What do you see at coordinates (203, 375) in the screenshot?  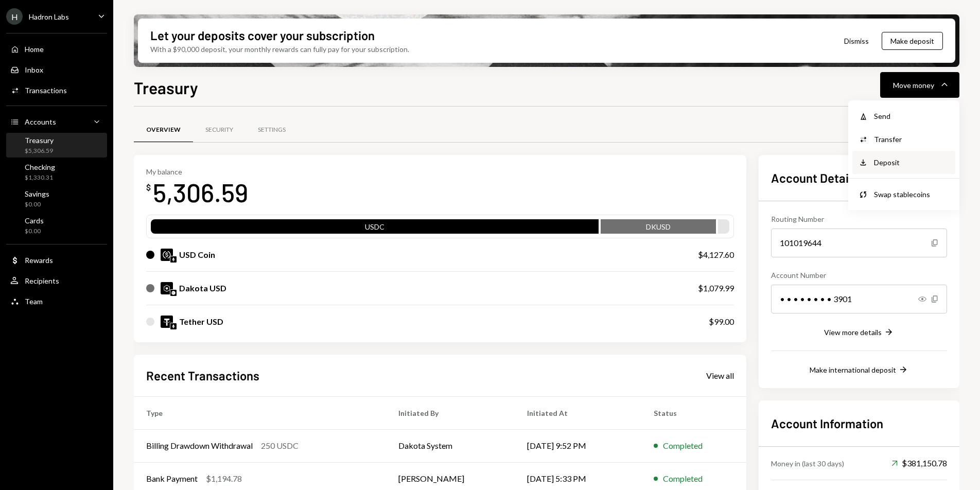 I see `h2: Recent Transactions` at bounding box center [203, 375].